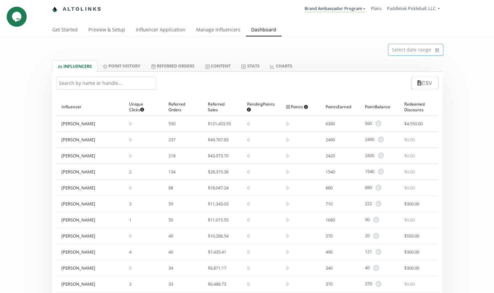 This screenshot has height=293, width=494. Describe the element at coordinates (367, 219) in the screenshot. I see `span: 90` at that location.